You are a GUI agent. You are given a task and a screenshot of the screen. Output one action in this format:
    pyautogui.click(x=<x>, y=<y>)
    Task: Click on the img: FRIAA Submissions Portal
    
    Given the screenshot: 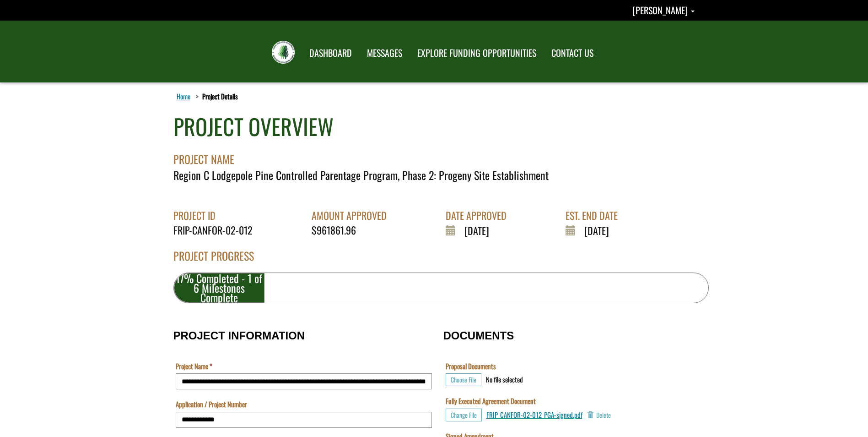 What is the action you would take?
    pyautogui.click(x=284, y=52)
    